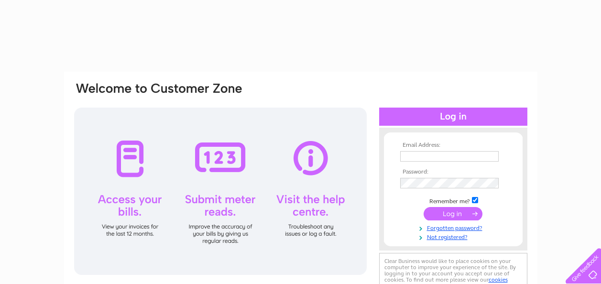  I want to click on th: Email Address:, so click(453, 145).